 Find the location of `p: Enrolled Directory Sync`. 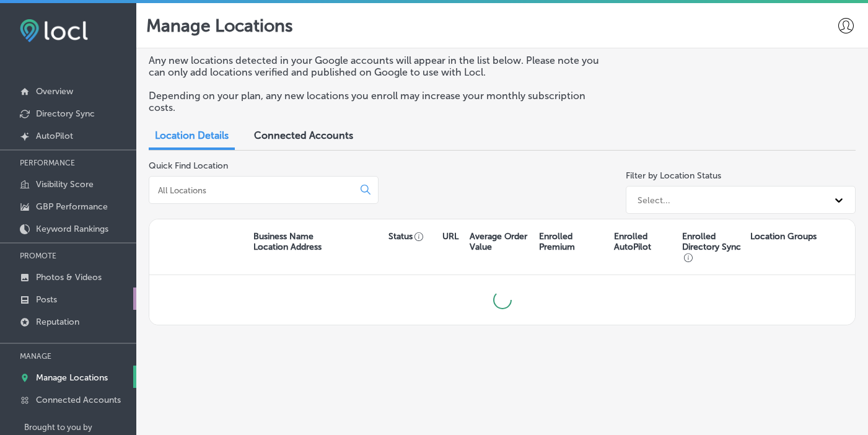

p: Enrolled Directory Sync is located at coordinates (713, 246).